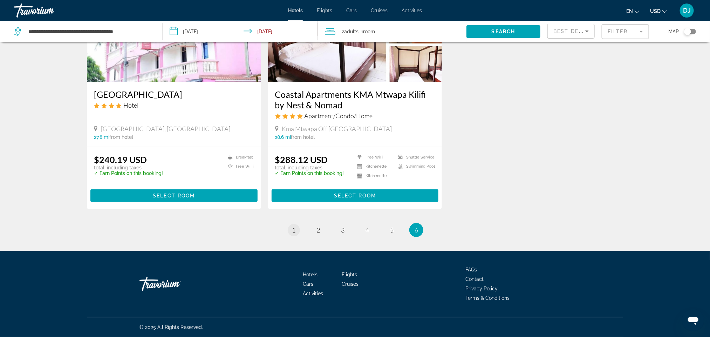  What do you see at coordinates (481, 288) in the screenshot?
I see `a: Privacy Policy` at bounding box center [481, 288].